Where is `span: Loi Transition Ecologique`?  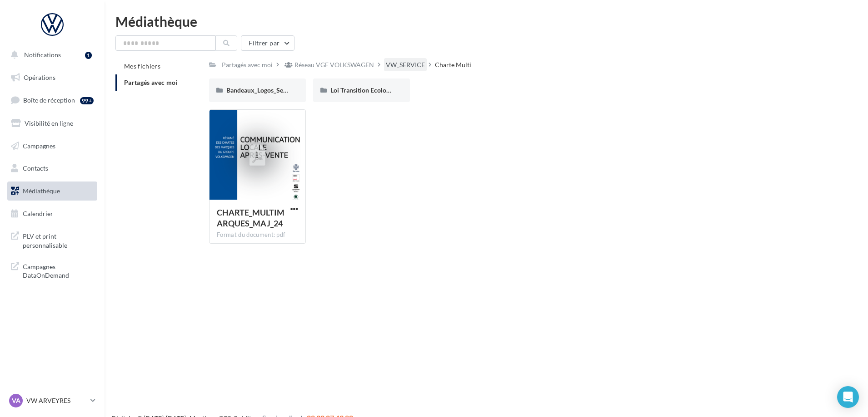
span: Loi Transition Ecologique is located at coordinates (366, 90).